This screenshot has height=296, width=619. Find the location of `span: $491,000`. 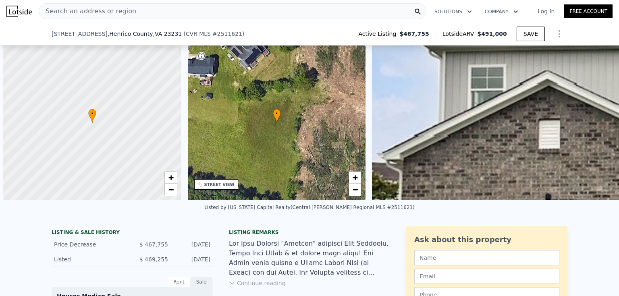

span: $491,000 is located at coordinates (492, 34).